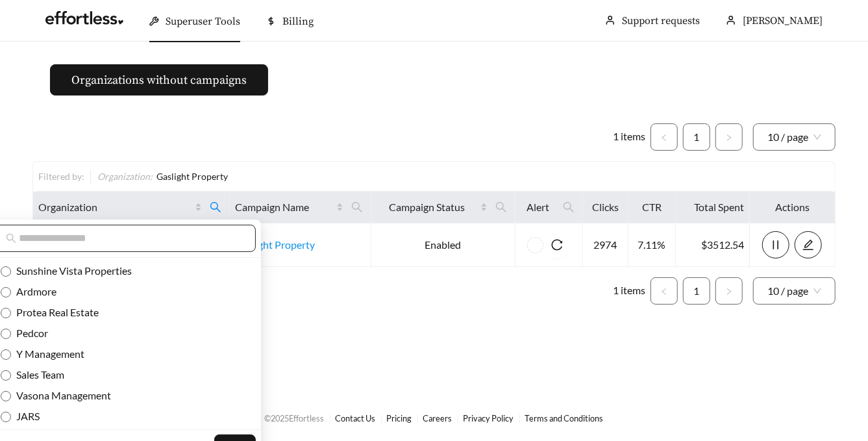 The image size is (868, 441). Describe the element at coordinates (606, 245) in the screenshot. I see `td: 2974` at that location.